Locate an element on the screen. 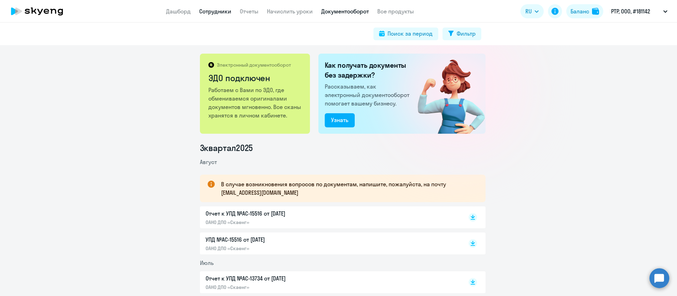 This screenshot has width=677, height=296. span: Июль is located at coordinates (207, 263).